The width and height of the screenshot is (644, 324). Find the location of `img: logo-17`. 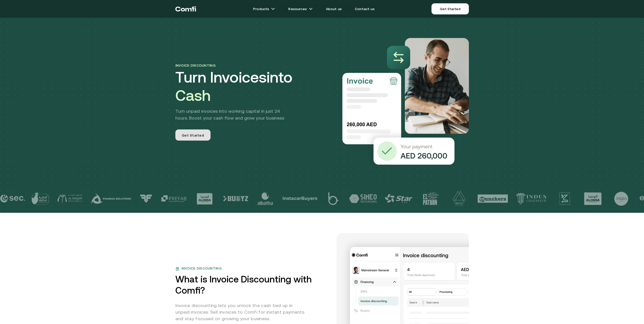

img: logo-17 is located at coordinates (531, 198).